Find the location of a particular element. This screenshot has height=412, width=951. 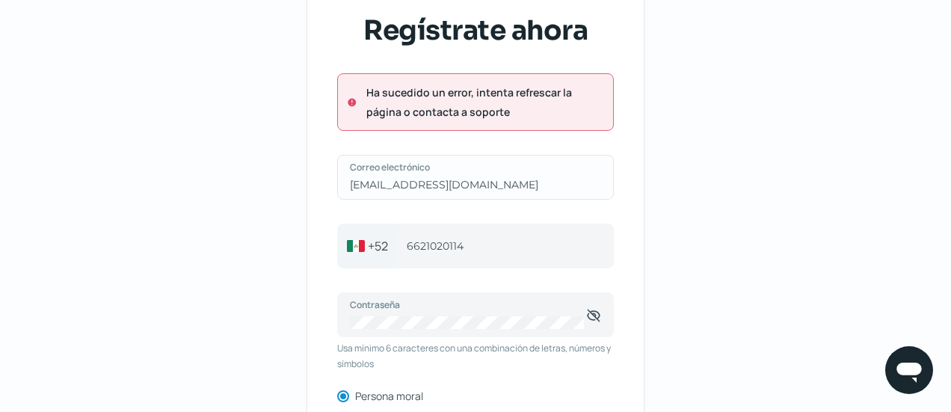

span: Ha sucedido un error, intenta refrescar la página o contacta a soporte is located at coordinates (485, 102).